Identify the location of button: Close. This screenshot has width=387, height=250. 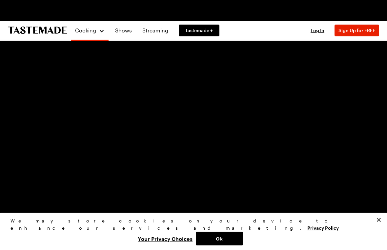
(379, 220).